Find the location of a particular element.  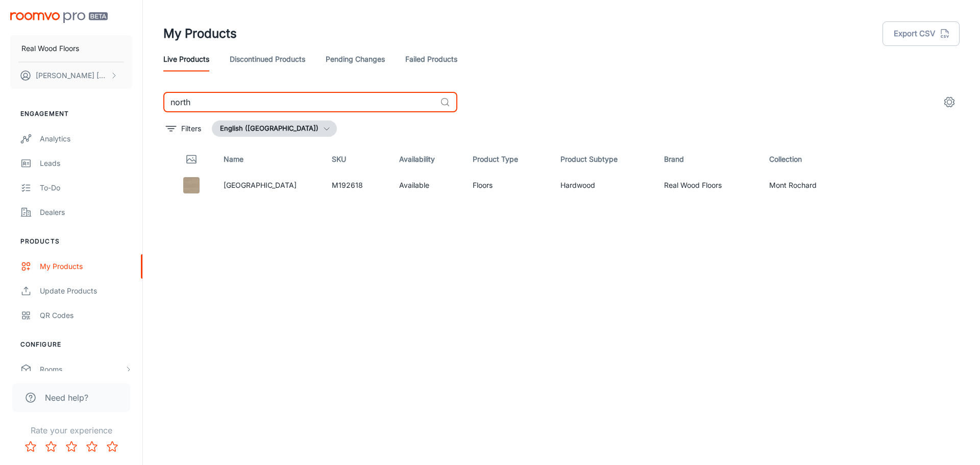

button: Real Wood Floors is located at coordinates (71, 49).